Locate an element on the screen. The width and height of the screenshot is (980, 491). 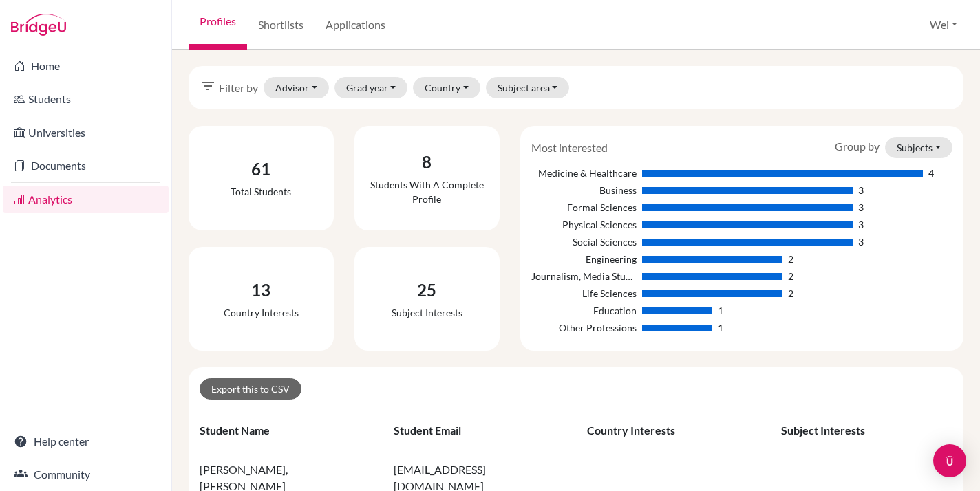
div: Journalism, Media Studies & Communication is located at coordinates (584, 276).